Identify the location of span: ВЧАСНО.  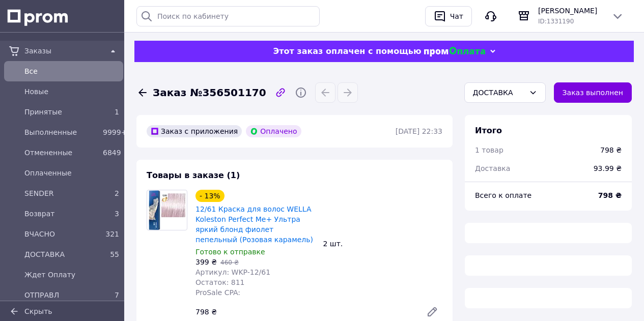
(62, 234).